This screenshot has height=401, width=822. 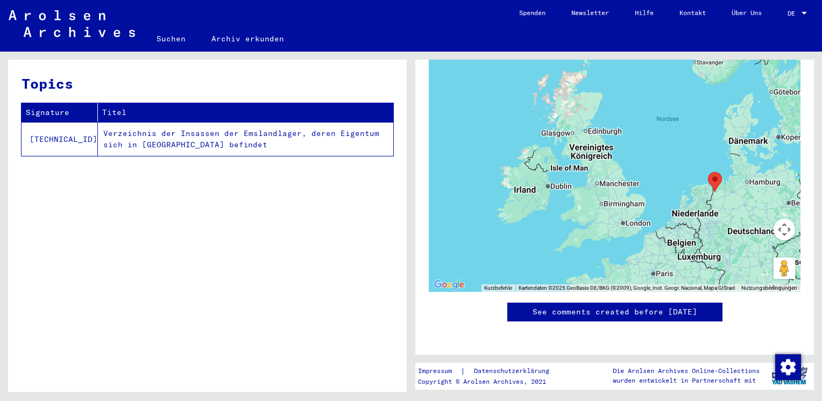 I want to click on span: Kartendaten ©2025 GeoBasis-DE/BKG (©2009), Google, Inst. Geogr. Nacional, Mapa GISrael, so click(x=626, y=288).